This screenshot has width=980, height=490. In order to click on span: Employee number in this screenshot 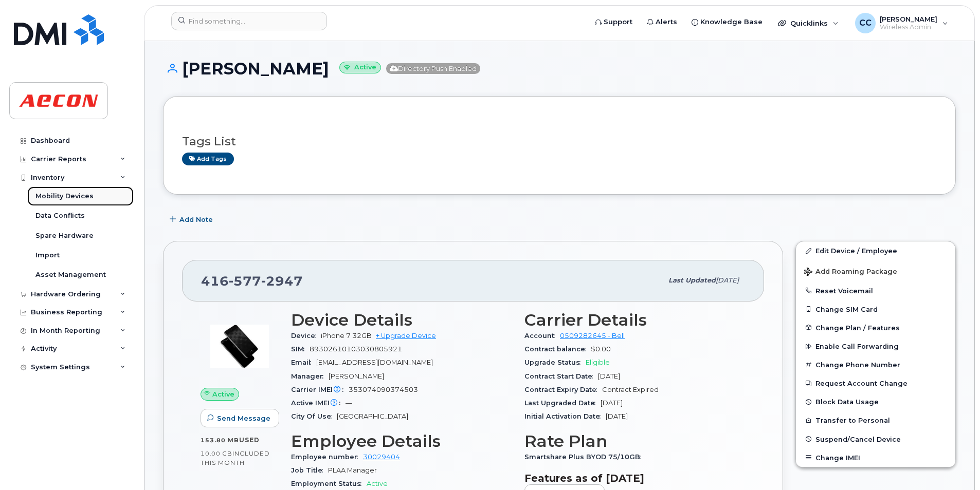, I will do `click(327, 457)`.